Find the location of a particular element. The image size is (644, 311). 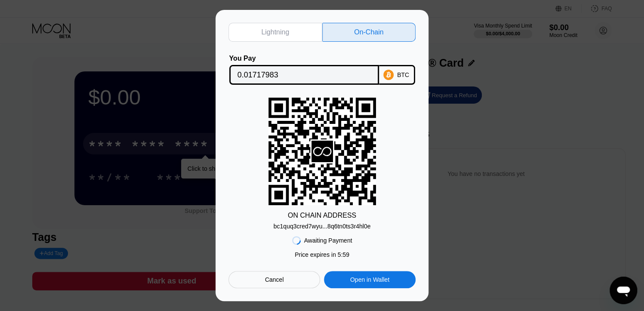

div: Lightning is located at coordinates (275, 32).